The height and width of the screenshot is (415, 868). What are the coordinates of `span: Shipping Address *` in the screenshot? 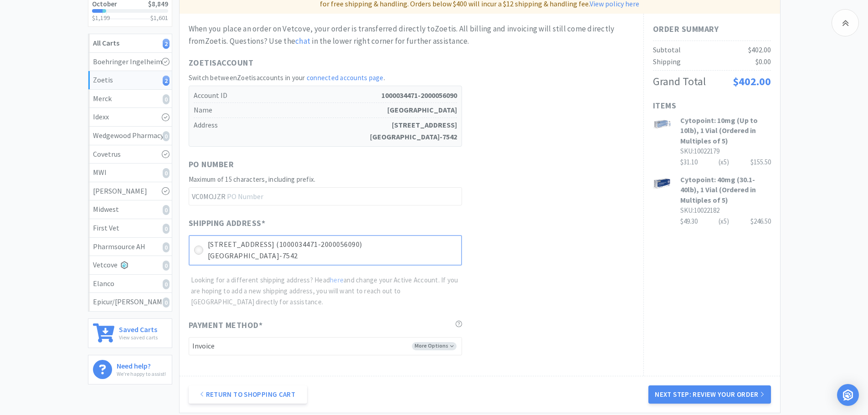 It's located at (227, 224).